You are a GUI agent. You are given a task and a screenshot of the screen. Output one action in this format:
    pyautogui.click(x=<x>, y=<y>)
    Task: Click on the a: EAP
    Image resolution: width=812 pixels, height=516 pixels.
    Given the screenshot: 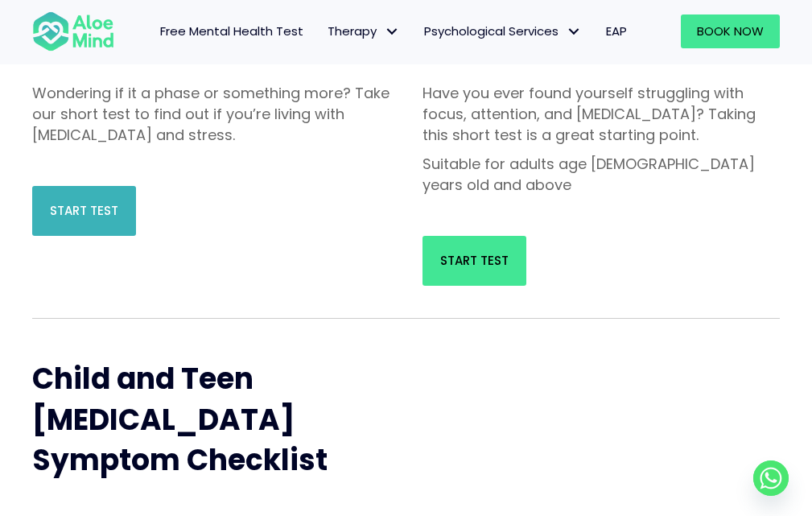 What is the action you would take?
    pyautogui.click(x=617, y=31)
    